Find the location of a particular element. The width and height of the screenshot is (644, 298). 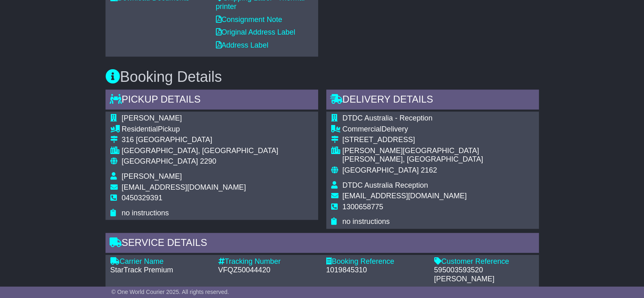

div: Delivery is located at coordinates (438, 130).